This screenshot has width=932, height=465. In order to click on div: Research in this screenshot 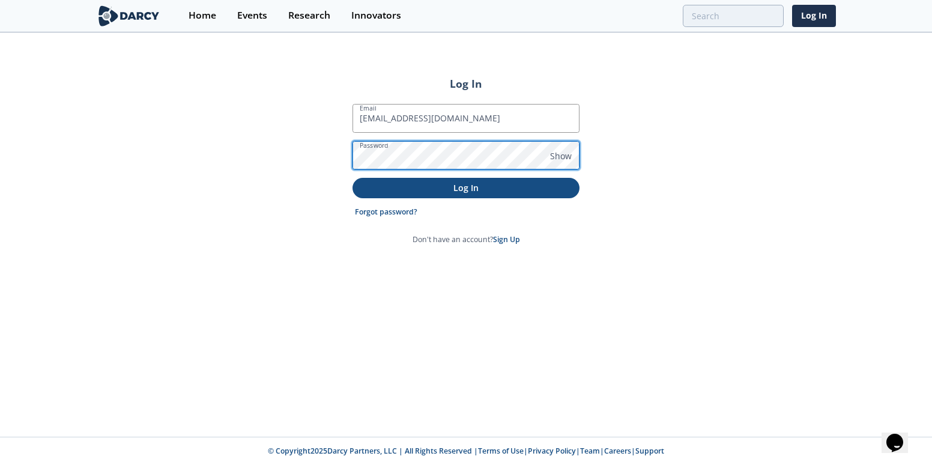, I will do `click(309, 16)`.